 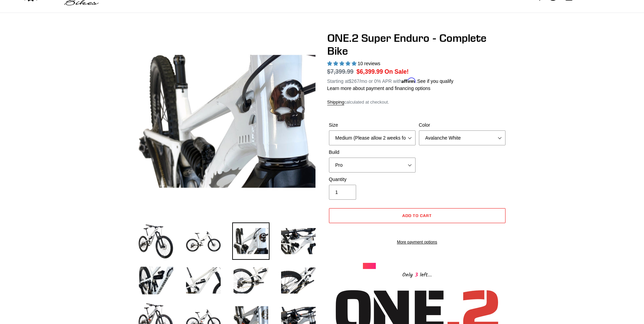 I want to click on label: Build, so click(x=372, y=152).